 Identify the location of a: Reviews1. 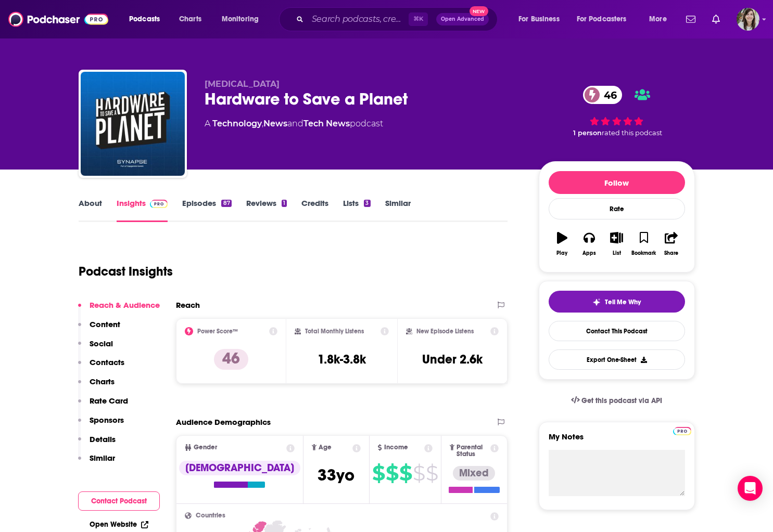
(267, 210).